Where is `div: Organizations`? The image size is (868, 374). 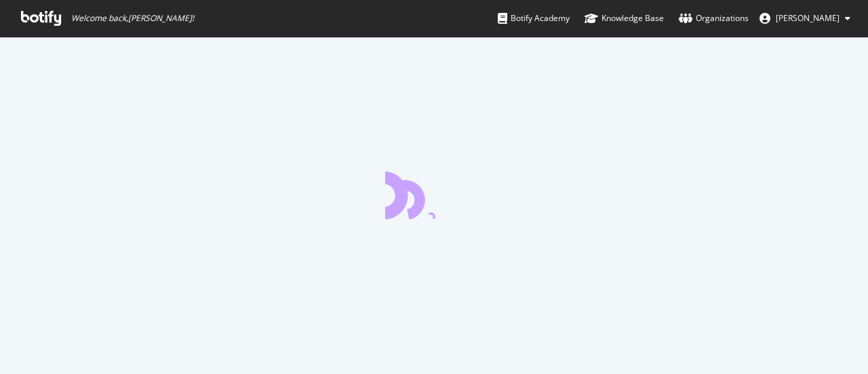 div: Organizations is located at coordinates (714, 18).